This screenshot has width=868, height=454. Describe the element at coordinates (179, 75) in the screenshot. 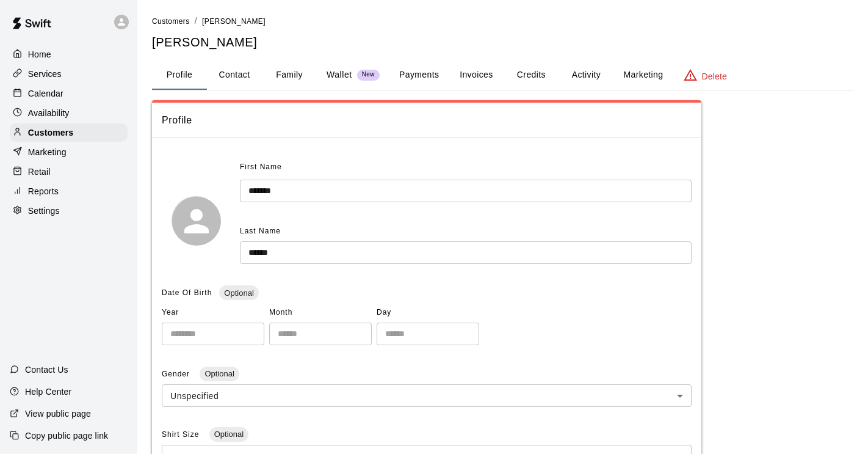

I see `button: Profile` at that location.